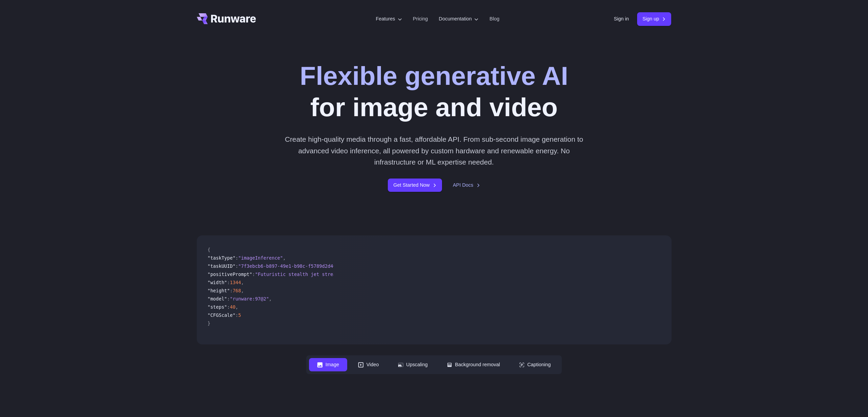  Describe the element at coordinates (233, 307) in the screenshot. I see `span: 40` at that location.